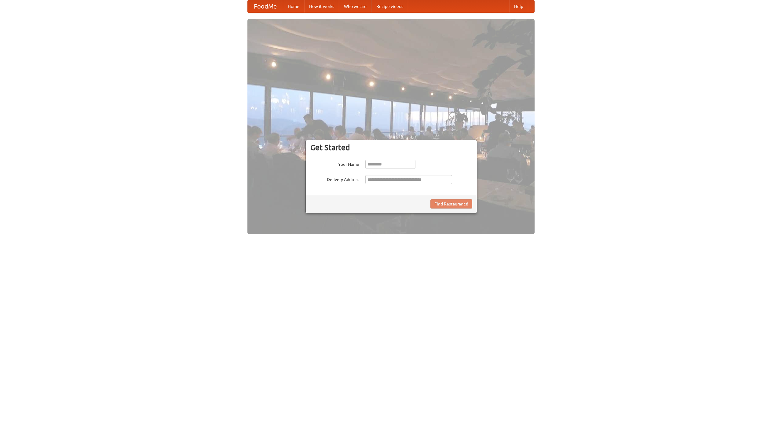 The width and height of the screenshot is (782, 432). What do you see at coordinates (355, 6) in the screenshot?
I see `a: Who we are` at bounding box center [355, 6].